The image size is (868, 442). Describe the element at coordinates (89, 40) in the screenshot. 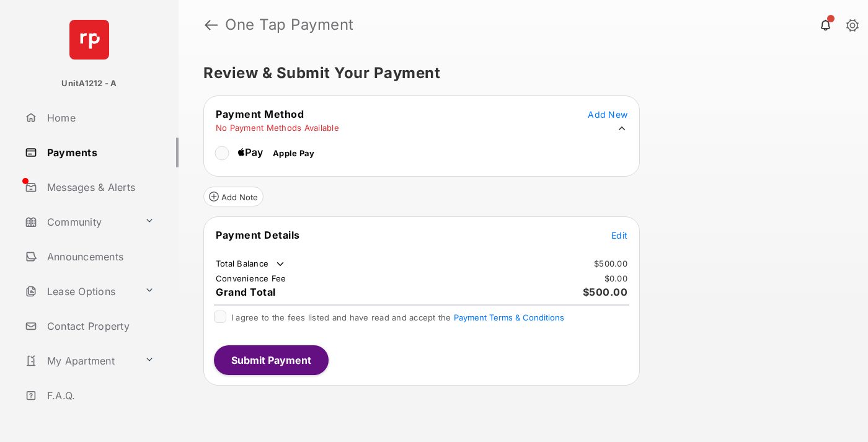

I see `img: svg+xml;base64,PHN2ZyB4bWxucz0iaHR0cDovL3d3dy53My5vcmcvMjAwMC9zdmciIHdpZHRoPSI2NCIgaGVpZ2h0PSI2NC...` at that location.